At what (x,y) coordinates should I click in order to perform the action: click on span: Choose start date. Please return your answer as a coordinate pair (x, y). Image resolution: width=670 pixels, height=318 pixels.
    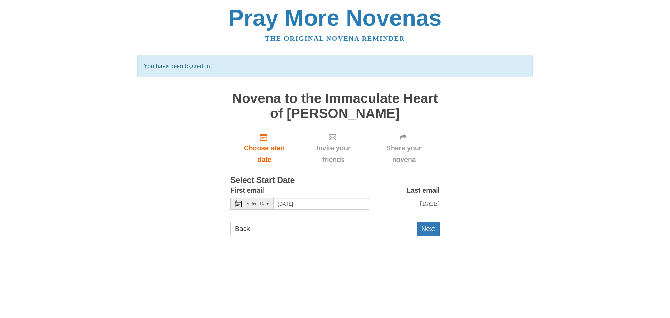
    Looking at the image, I should click on (265, 154).